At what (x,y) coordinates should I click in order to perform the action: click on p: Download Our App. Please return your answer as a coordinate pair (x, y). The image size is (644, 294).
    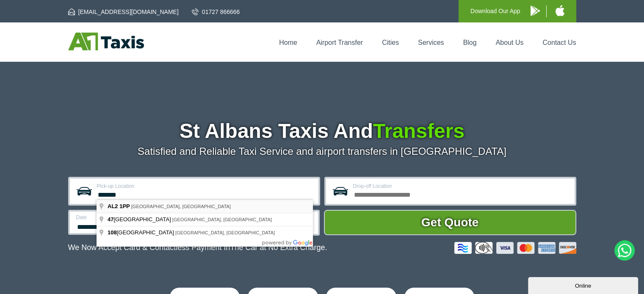
    Looking at the image, I should click on (496, 11).